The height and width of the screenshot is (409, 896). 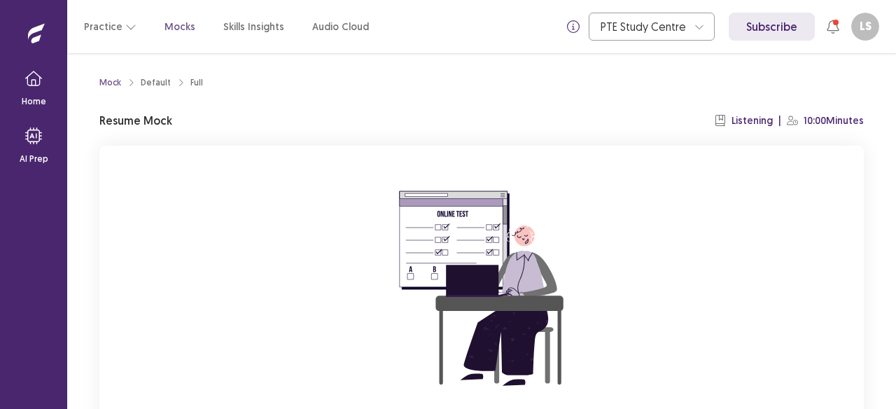 I want to click on div: Full, so click(x=197, y=83).